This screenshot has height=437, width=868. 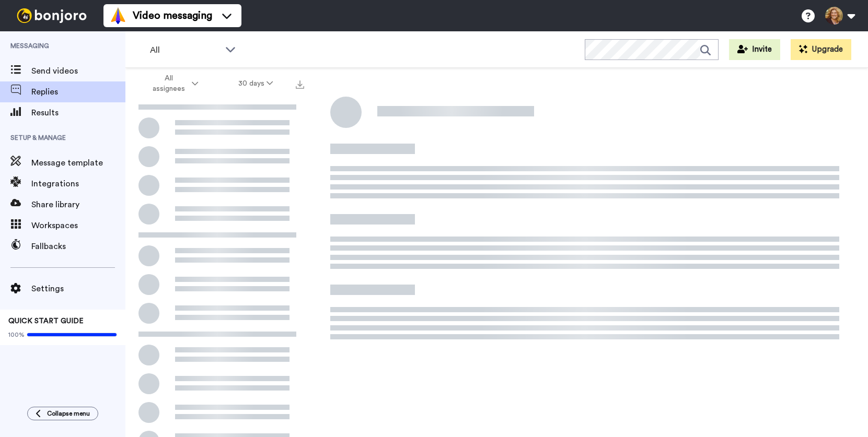 I want to click on button: Invite, so click(x=755, y=50).